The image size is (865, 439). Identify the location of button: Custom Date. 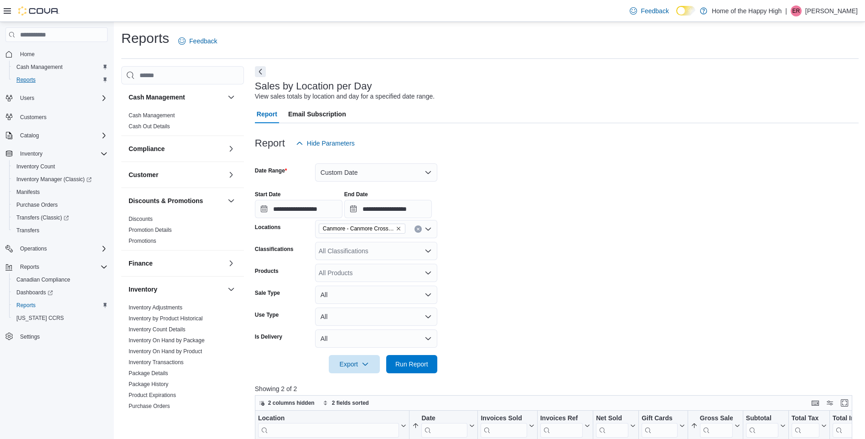
(376, 172).